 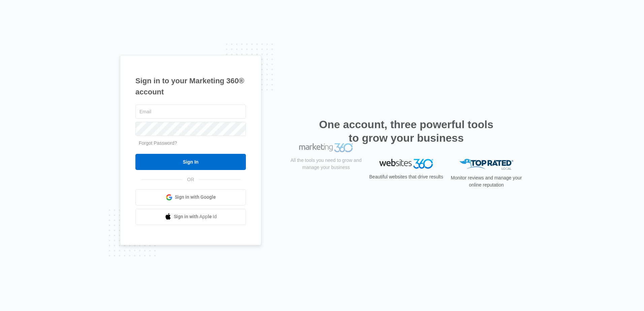 I want to click on input: Sign In, so click(x=191, y=162).